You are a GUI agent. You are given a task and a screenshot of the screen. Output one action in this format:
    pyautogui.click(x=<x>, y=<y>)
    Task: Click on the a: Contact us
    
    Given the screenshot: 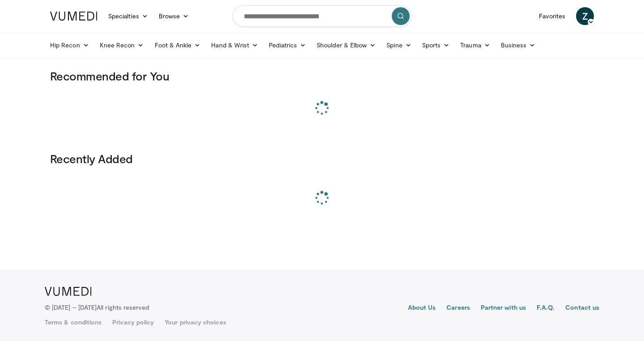 What is the action you would take?
    pyautogui.click(x=582, y=308)
    